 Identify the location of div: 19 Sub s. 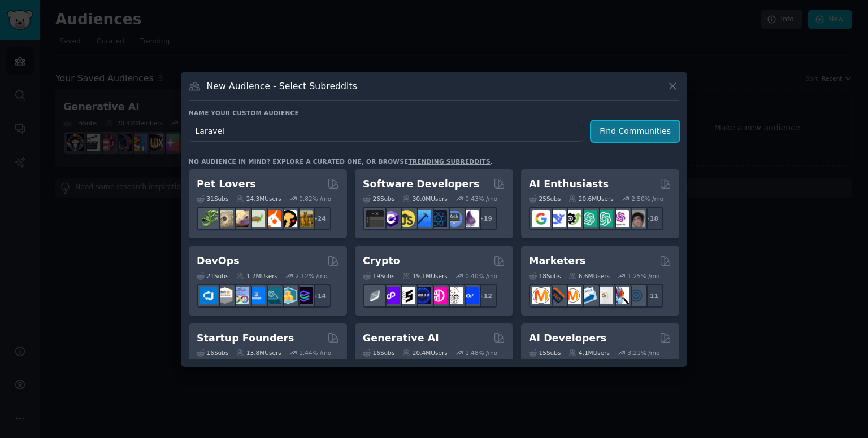
(379, 276).